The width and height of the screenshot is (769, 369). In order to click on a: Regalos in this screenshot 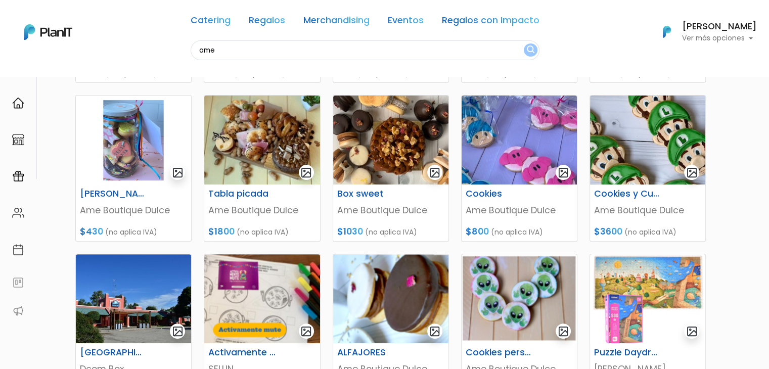, I will do `click(267, 22)`.